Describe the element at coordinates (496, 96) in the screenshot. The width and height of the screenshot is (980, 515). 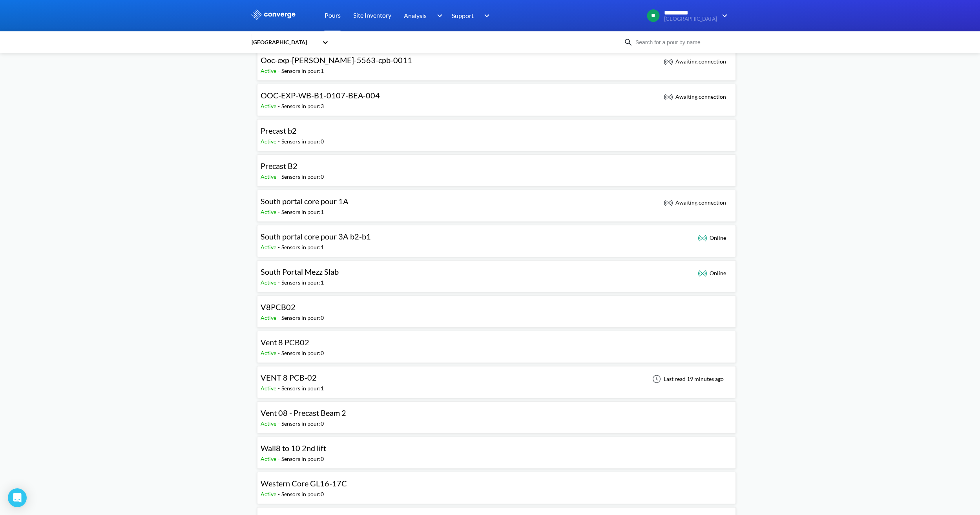
I see `a: OOC-EXP-WB-B1-0107-BEA-004Active-Sensors in pour:3 Awaiting connection` at that location.